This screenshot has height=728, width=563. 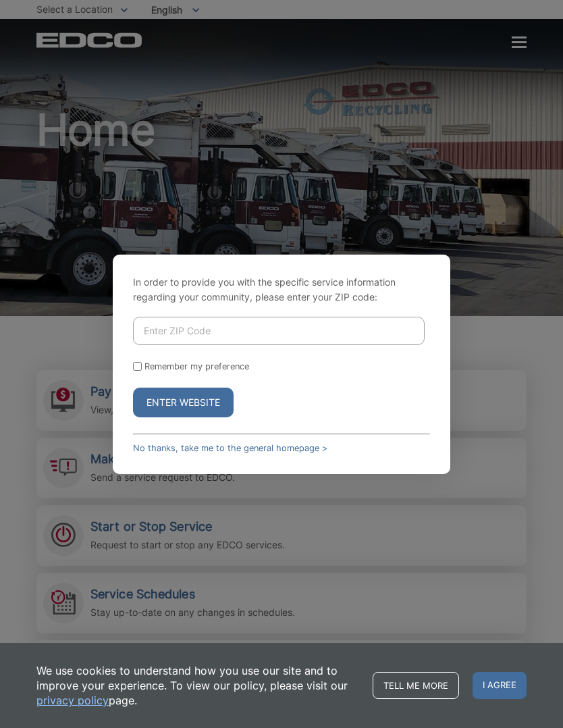 I want to click on button: Enter Website, so click(x=183, y=402).